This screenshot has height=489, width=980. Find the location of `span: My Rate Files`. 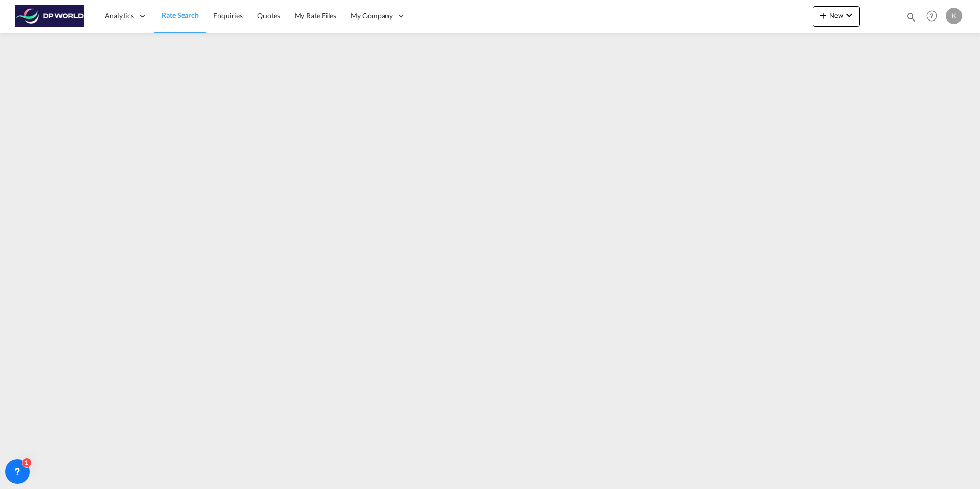

span: My Rate Files is located at coordinates (316, 15).